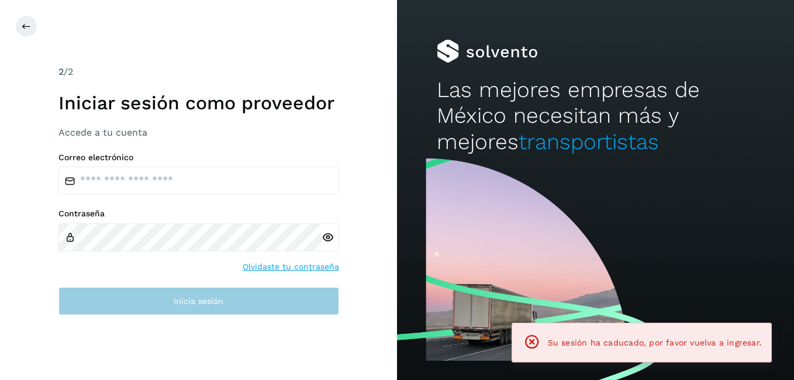 Image resolution: width=794 pixels, height=380 pixels. I want to click on label: Correo electrónico, so click(199, 157).